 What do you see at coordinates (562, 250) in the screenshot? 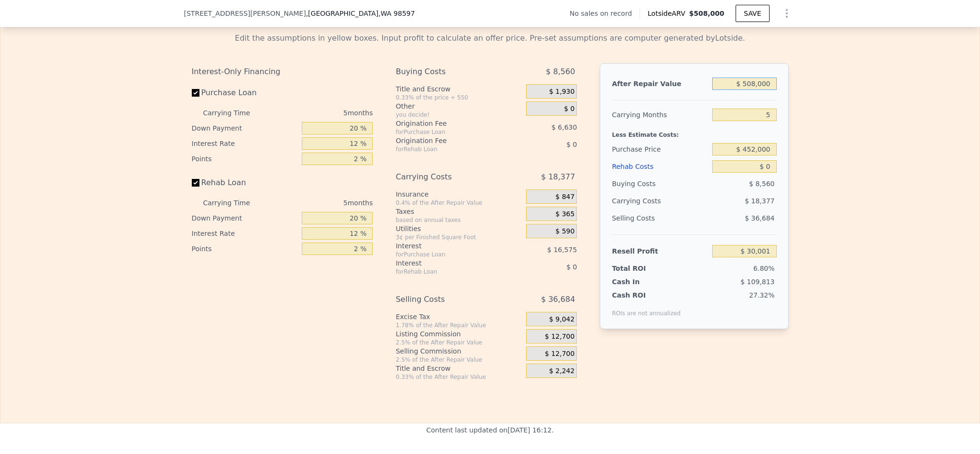
I see `span: $ 16,575` at bounding box center [562, 250].